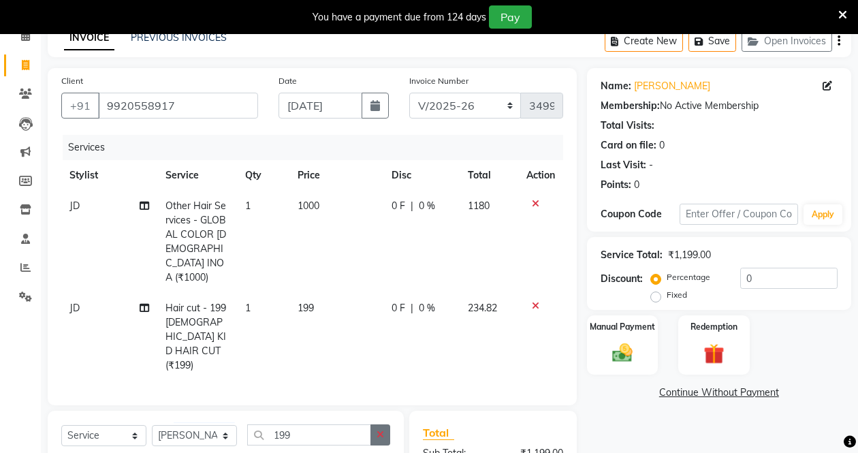  I want to click on button: Apply, so click(822, 214).